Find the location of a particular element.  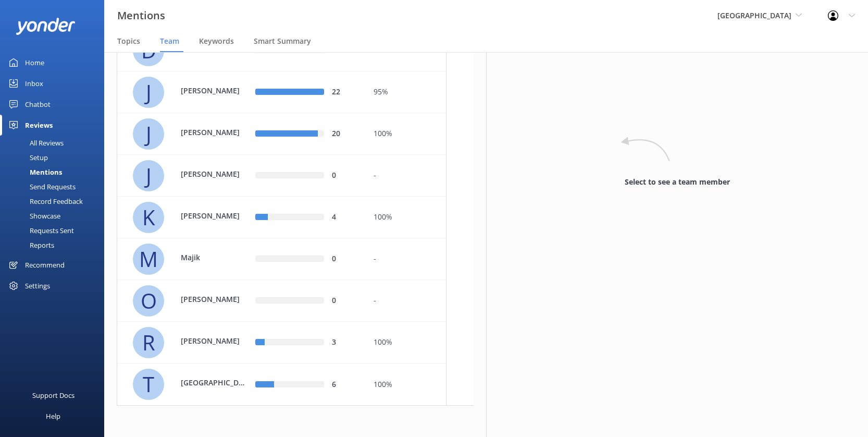

div: R is located at coordinates (148, 342).